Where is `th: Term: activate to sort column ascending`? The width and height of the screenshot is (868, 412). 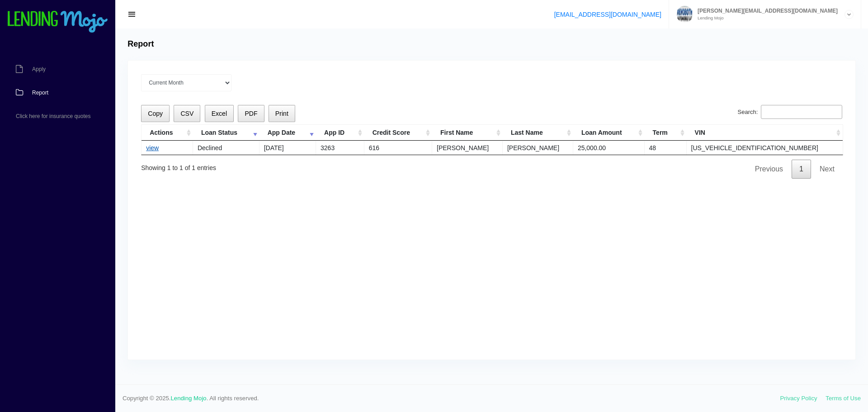 th: Term: activate to sort column ascending is located at coordinates (665, 133).